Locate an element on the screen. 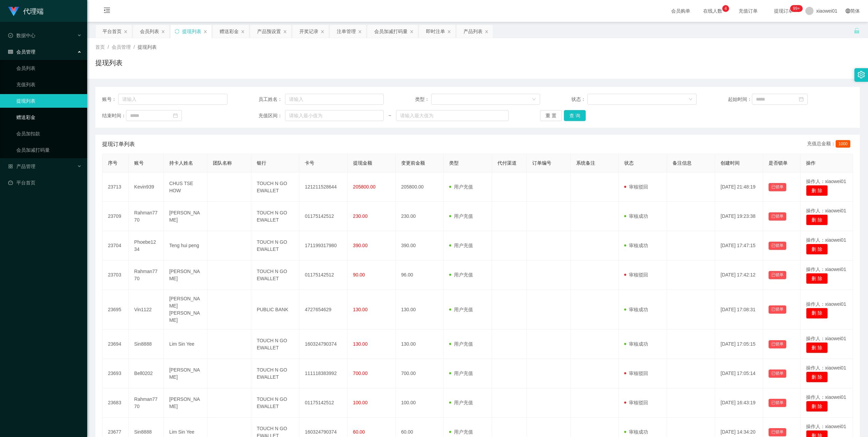  span: 操作 is located at coordinates (811, 163).